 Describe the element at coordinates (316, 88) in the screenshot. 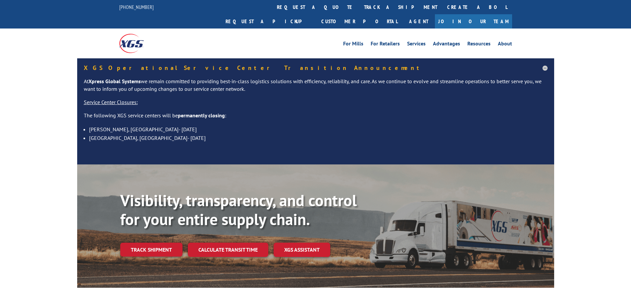

I see `p: At we remain committed to providing best-in-class logistics solutions with efficiency, reliabilit...` at that location.